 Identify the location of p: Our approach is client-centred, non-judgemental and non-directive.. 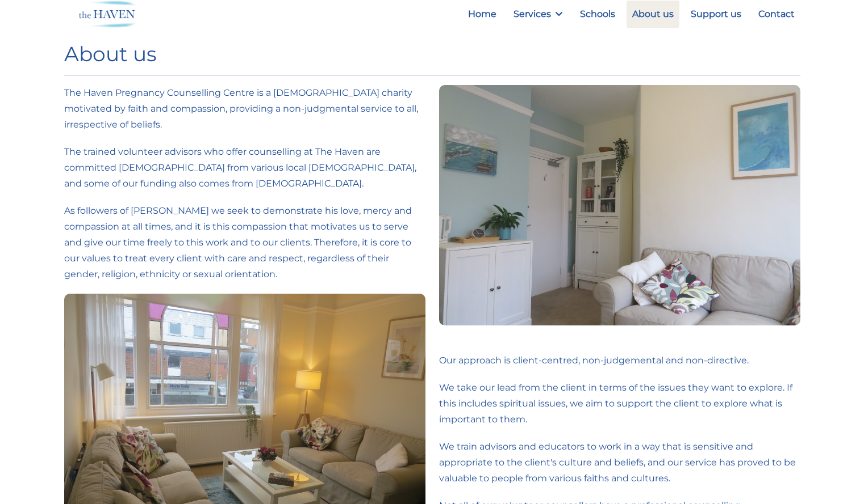
(620, 361).